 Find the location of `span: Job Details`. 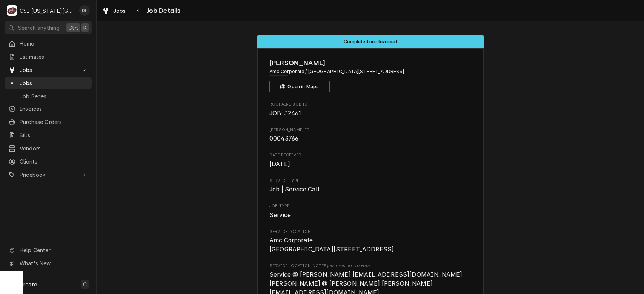

span: Job Details is located at coordinates (163, 11).